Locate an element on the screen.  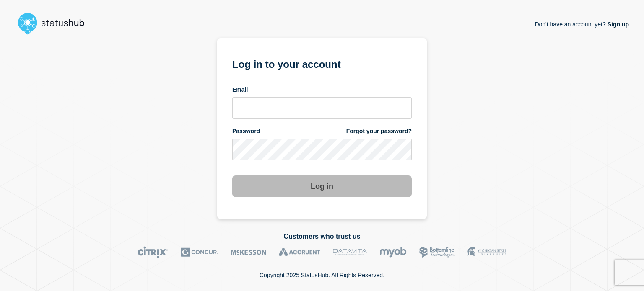
p: Don't have an account yet? is located at coordinates (581, 24).